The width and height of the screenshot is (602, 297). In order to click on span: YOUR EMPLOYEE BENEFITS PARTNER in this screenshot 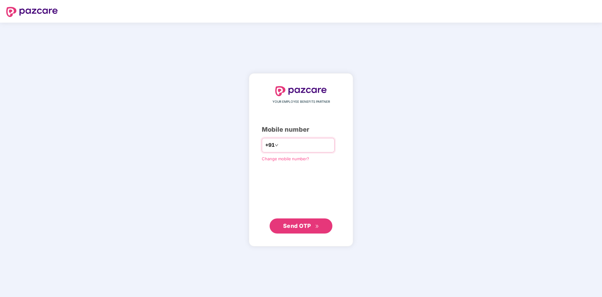, I will do `click(301, 102)`.